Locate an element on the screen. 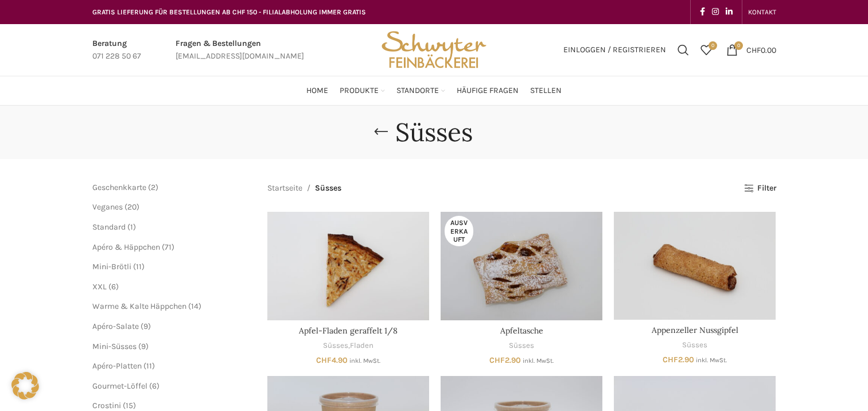  span: Produkte is located at coordinates (360, 90).